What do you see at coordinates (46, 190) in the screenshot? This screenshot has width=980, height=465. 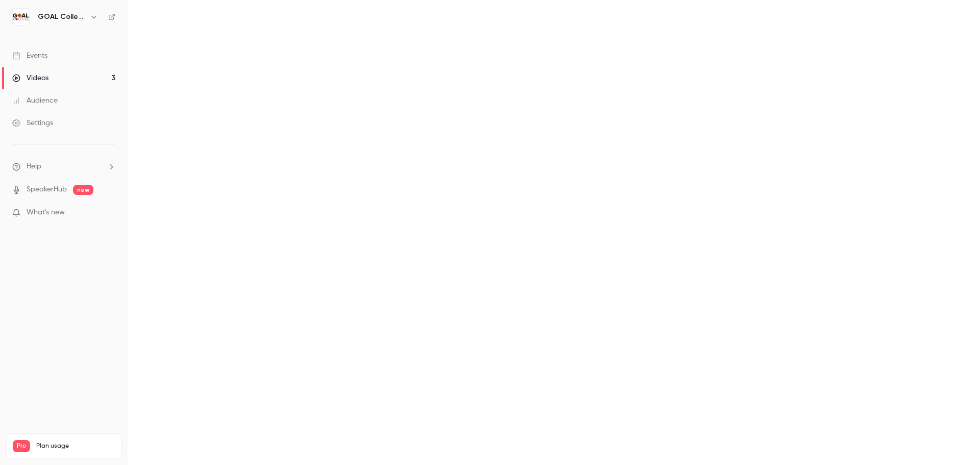 I see `a: SpeakerHub` at bounding box center [46, 190].